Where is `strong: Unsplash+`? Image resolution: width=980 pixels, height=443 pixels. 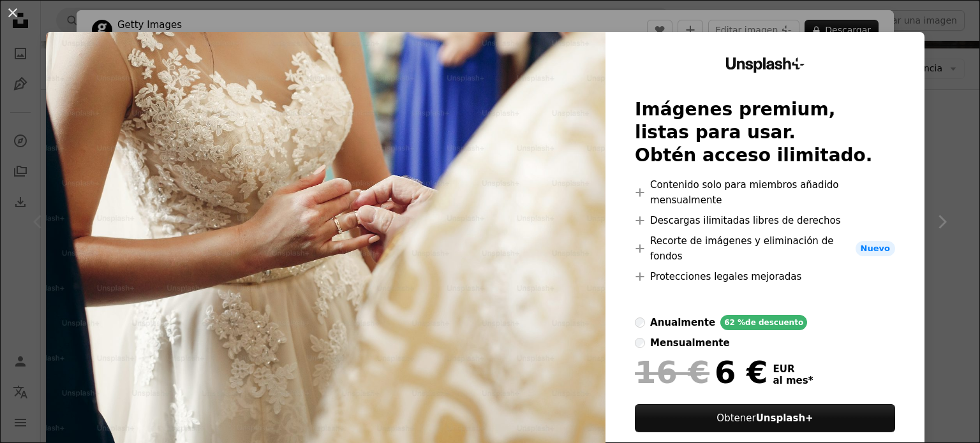
strong: Unsplash+ is located at coordinates (784, 418).